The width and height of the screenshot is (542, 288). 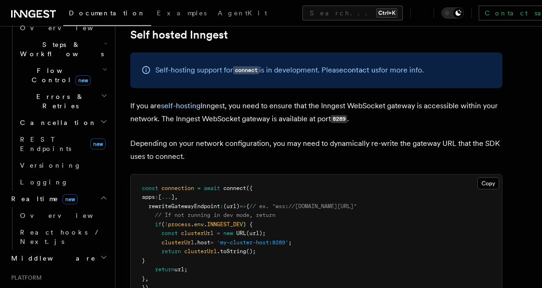 I want to click on span: url;, so click(x=181, y=270).